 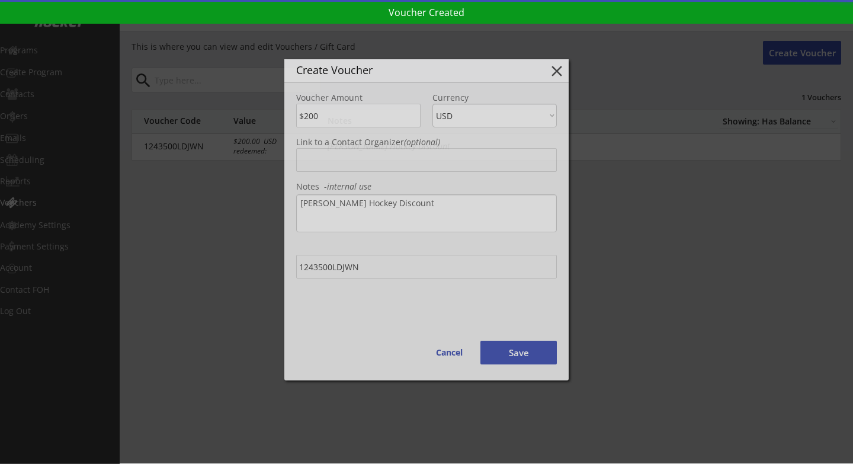 What do you see at coordinates (349, 186) in the screenshot?
I see `em: internal use` at bounding box center [349, 186].